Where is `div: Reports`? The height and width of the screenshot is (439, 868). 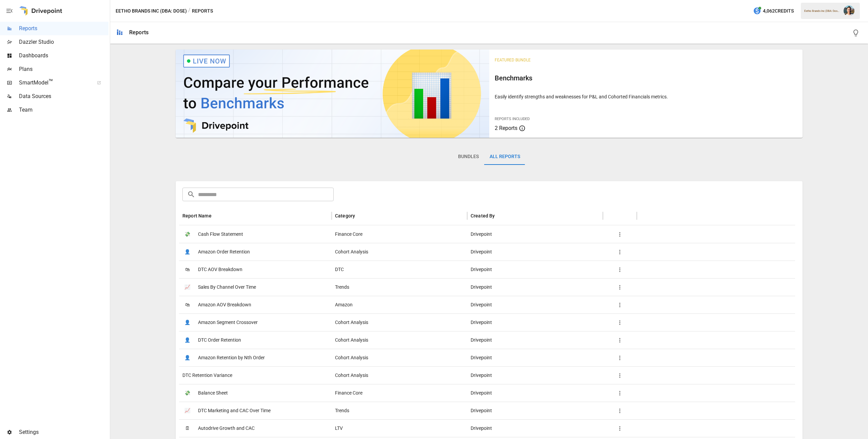 div: Reports is located at coordinates (138, 32).